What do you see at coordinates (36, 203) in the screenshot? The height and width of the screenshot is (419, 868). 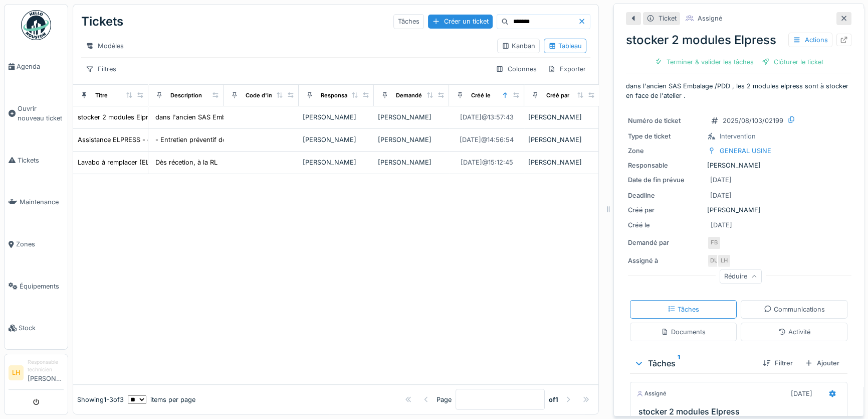 I see `a: Maintenance` at bounding box center [36, 203].